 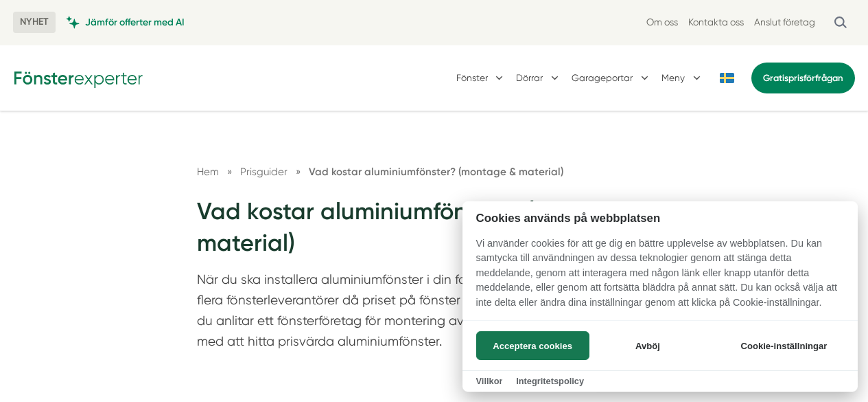 What do you see at coordinates (533, 345) in the screenshot?
I see `button: Acceptera cookies` at bounding box center [533, 345].